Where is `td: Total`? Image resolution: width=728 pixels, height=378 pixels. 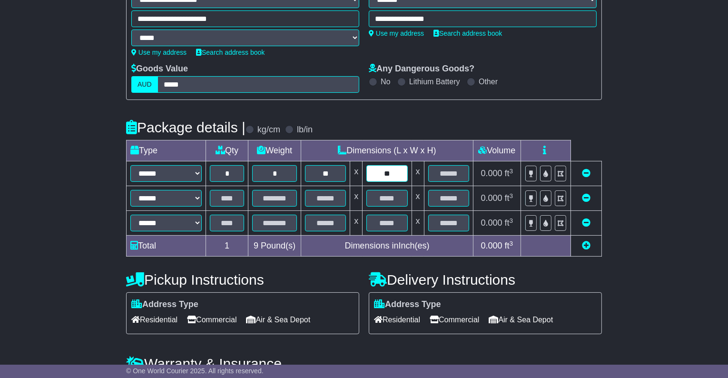 td: Total is located at coordinates (166, 246).